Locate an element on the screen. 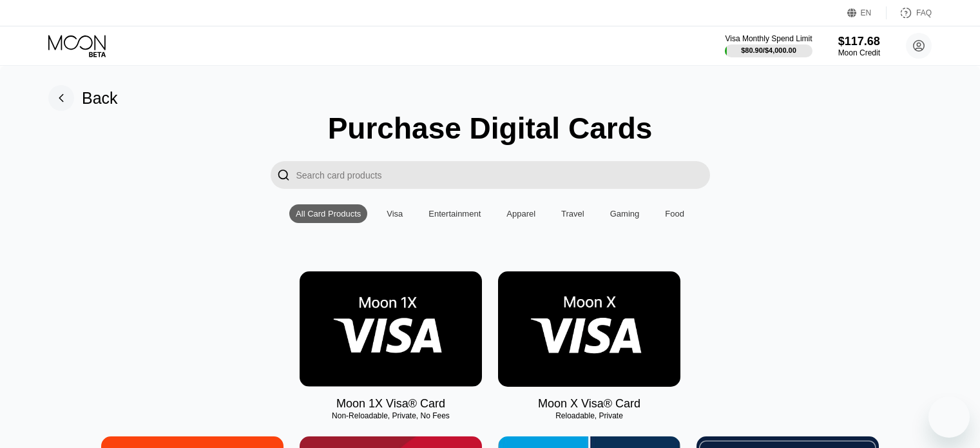 This screenshot has width=980, height=448. div: $117.68 is located at coordinates (859, 41).